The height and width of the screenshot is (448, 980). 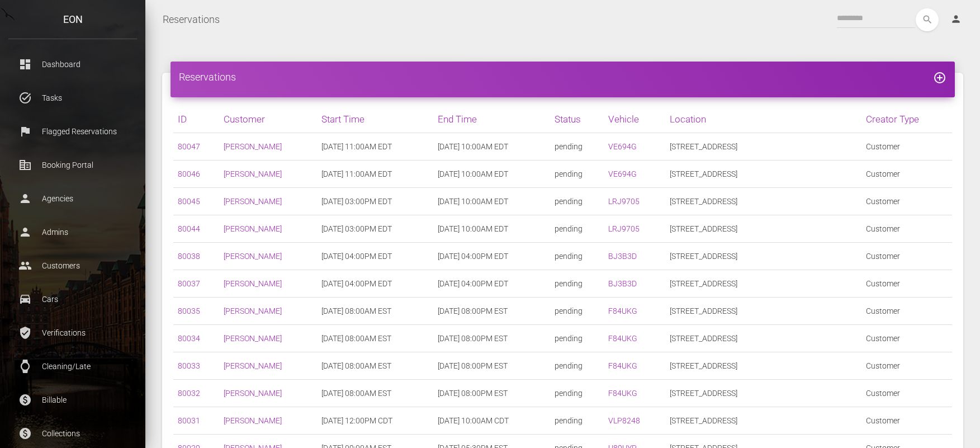 I want to click on a: 80047, so click(x=189, y=146).